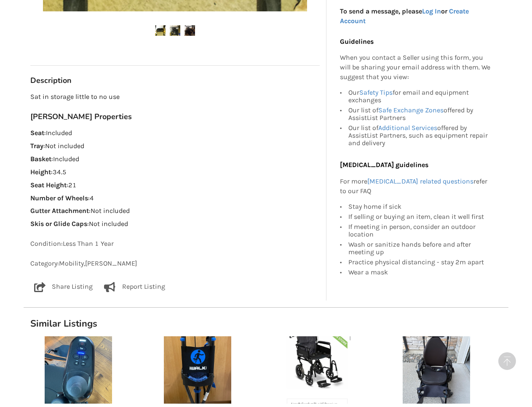  What do you see at coordinates (405, 16) in the screenshot?
I see `strong: To send a message, please or` at bounding box center [405, 16].